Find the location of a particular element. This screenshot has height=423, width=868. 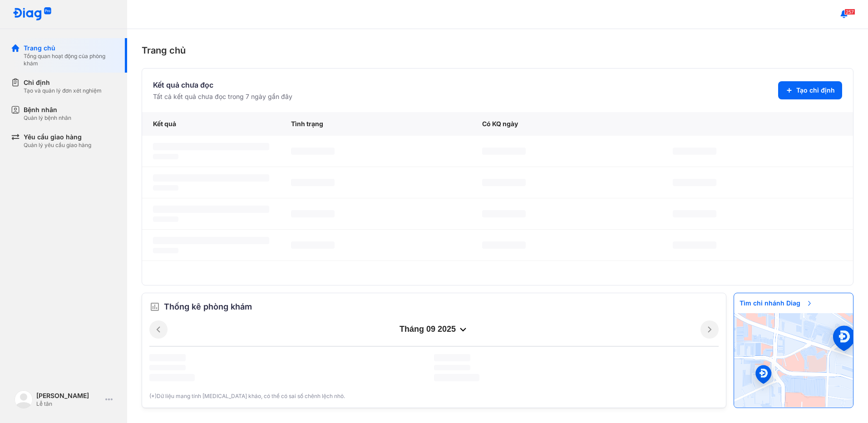

img: order.5a6da16c.svg is located at coordinates (154, 307).